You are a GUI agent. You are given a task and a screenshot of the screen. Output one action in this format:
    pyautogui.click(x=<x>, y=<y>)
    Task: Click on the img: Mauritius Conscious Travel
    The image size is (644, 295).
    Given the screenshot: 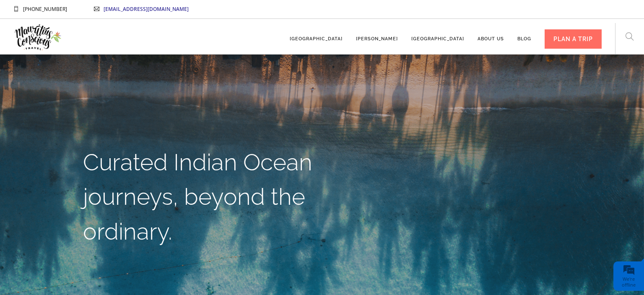 What is the action you would take?
    pyautogui.click(x=38, y=37)
    